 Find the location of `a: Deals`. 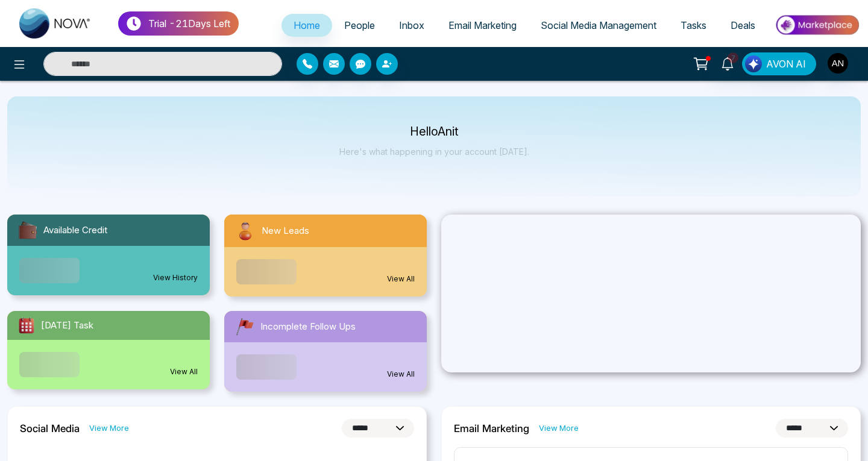

a: Deals is located at coordinates (743, 25).